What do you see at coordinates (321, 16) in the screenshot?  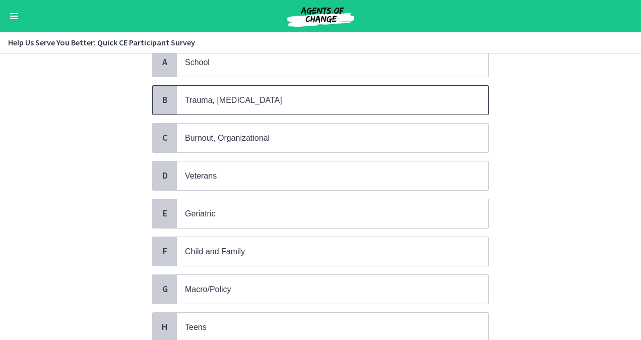 I see `img: Agents of Change` at bounding box center [321, 16].